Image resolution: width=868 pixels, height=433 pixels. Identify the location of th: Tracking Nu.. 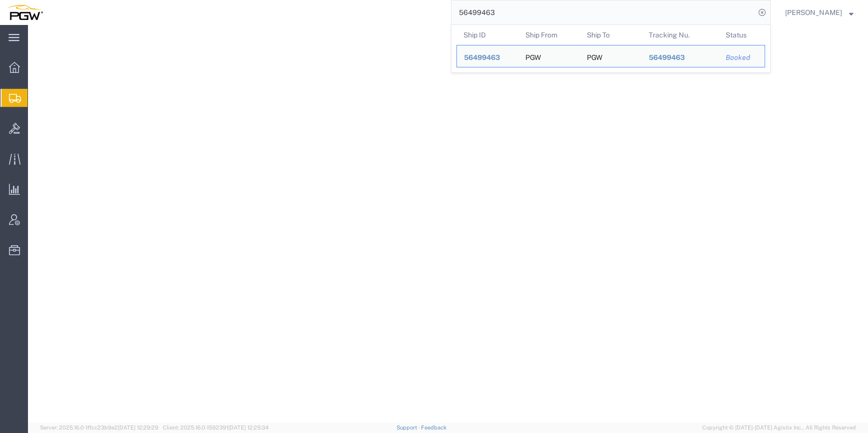
(681, 35).